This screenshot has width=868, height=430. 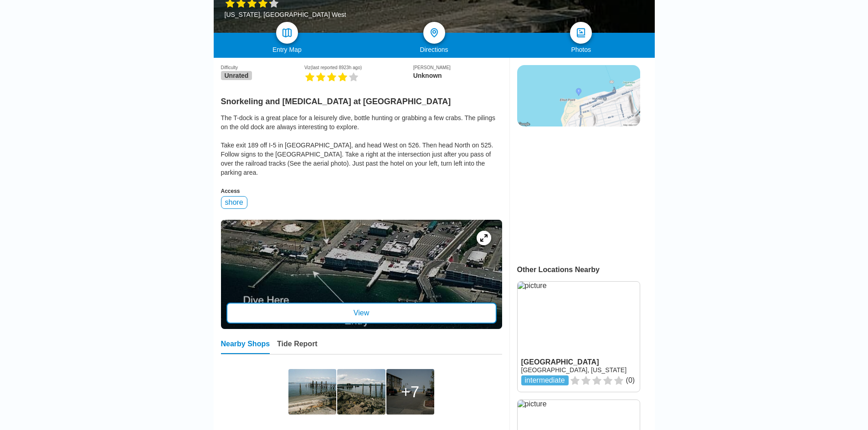 I want to click on div: Unknown, so click(x=457, y=76).